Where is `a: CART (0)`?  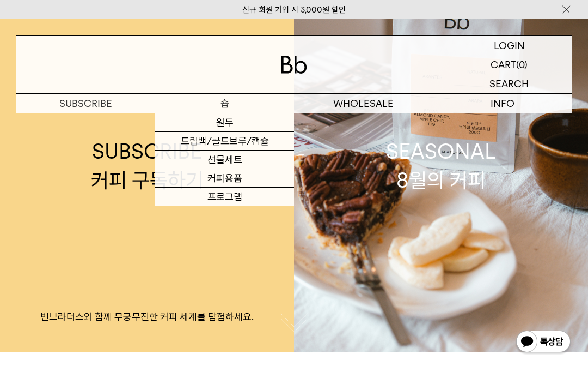 a: CART (0) is located at coordinates (509, 64).